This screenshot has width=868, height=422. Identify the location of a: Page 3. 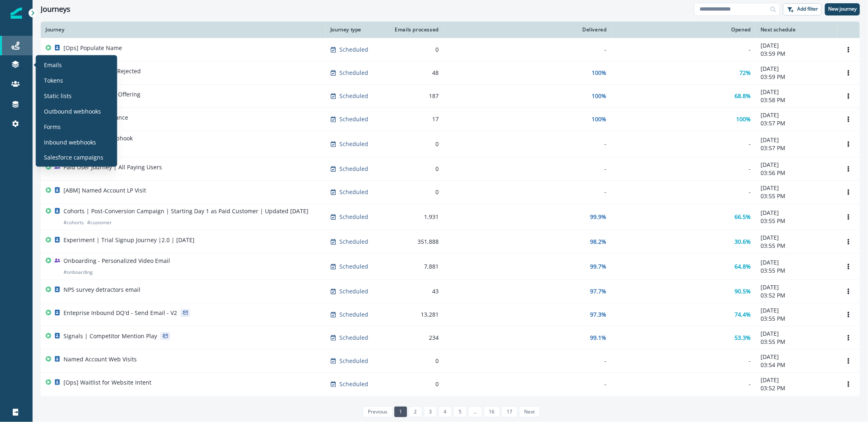
(430, 412).